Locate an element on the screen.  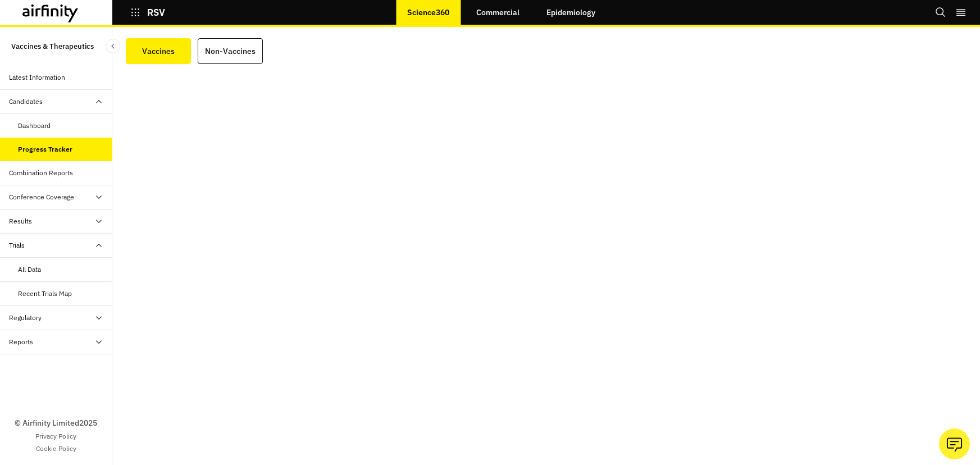
div: Latest Information is located at coordinates (37, 77).